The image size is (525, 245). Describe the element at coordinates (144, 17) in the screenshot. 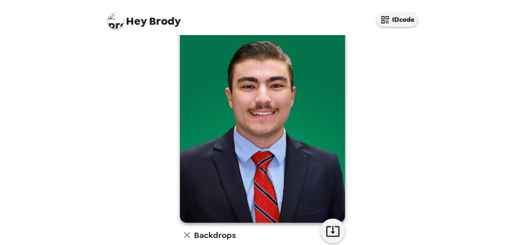

I see `span: Brody` at that location.